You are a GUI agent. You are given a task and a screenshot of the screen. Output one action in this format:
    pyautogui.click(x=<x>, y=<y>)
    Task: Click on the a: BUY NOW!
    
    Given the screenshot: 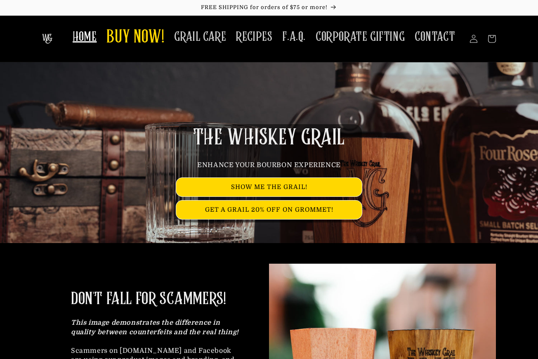 What is the action you would take?
    pyautogui.click(x=135, y=38)
    